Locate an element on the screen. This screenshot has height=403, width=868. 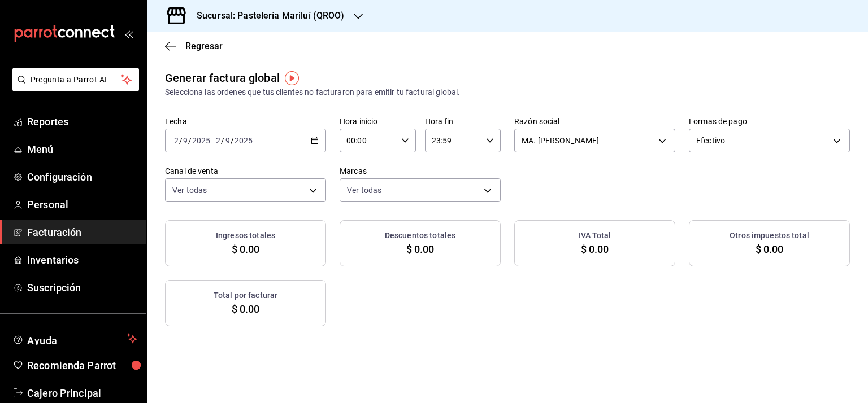
span: Personal is located at coordinates (82, 205).